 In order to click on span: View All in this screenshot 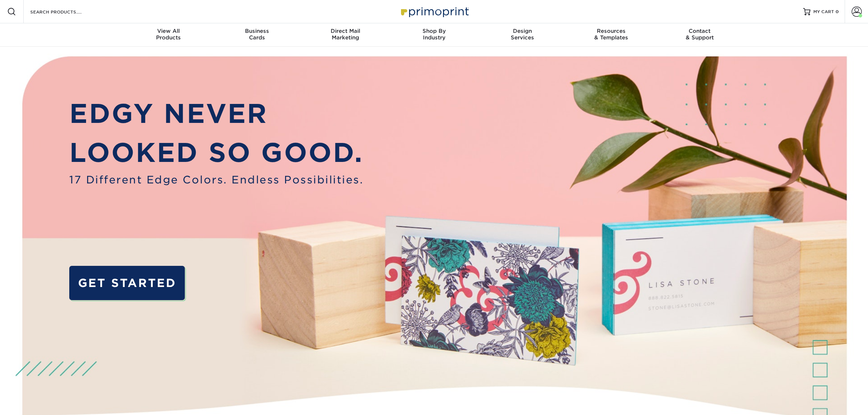, I will do `click(168, 31)`.